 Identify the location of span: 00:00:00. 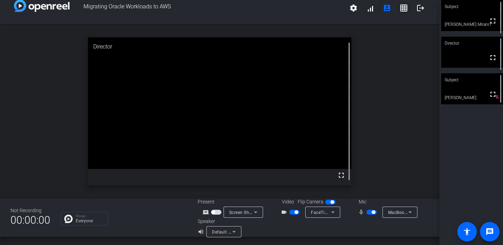
(30, 220).